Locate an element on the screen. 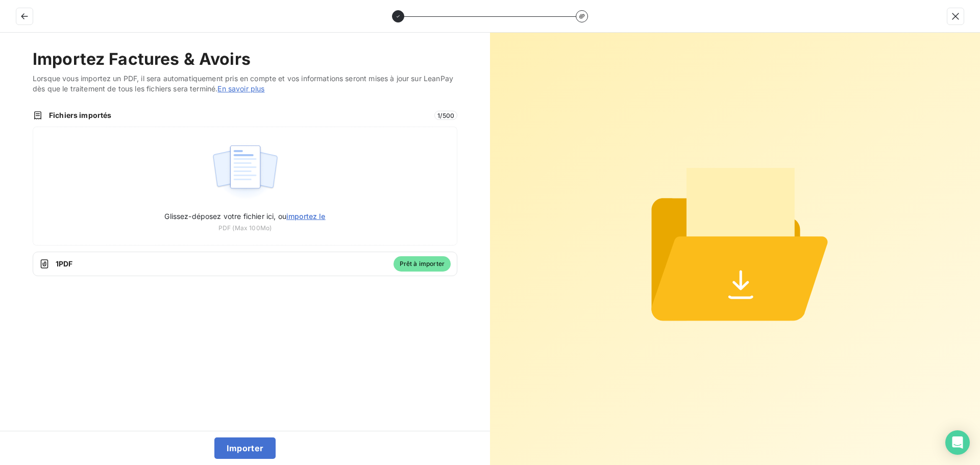  a: En savoir plus is located at coordinates (241, 89).